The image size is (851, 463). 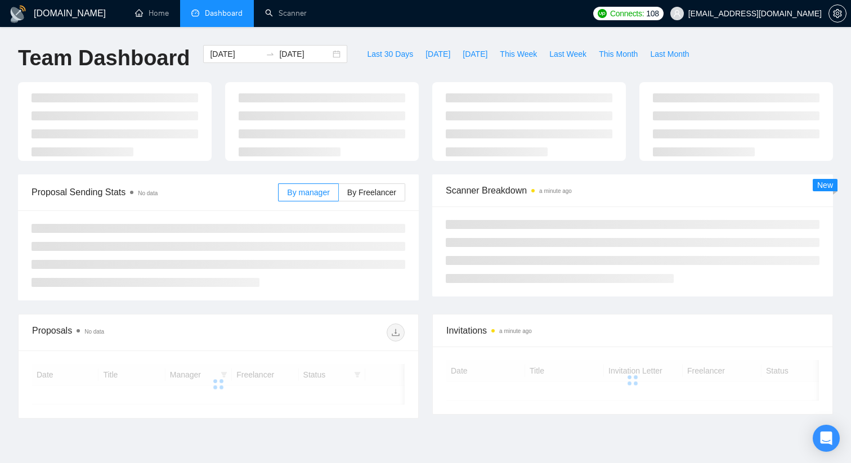 What do you see at coordinates (390, 54) in the screenshot?
I see `button: Last 30 Days` at bounding box center [390, 54].